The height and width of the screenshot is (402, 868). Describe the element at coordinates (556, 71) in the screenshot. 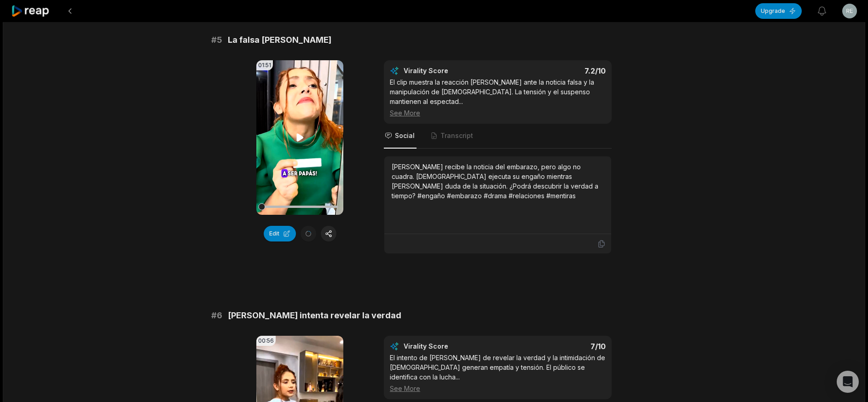

I see `div: 7.2 /10` at that location.